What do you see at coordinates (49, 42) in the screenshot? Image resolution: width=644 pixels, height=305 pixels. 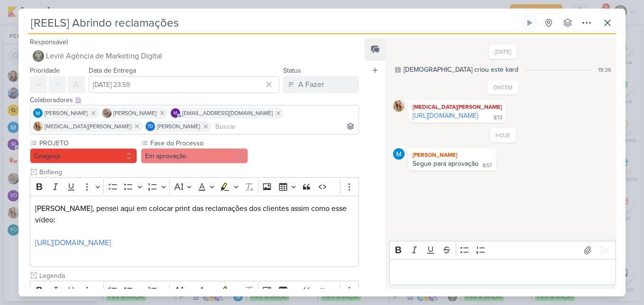 I see `label: Responsável` at bounding box center [49, 42].